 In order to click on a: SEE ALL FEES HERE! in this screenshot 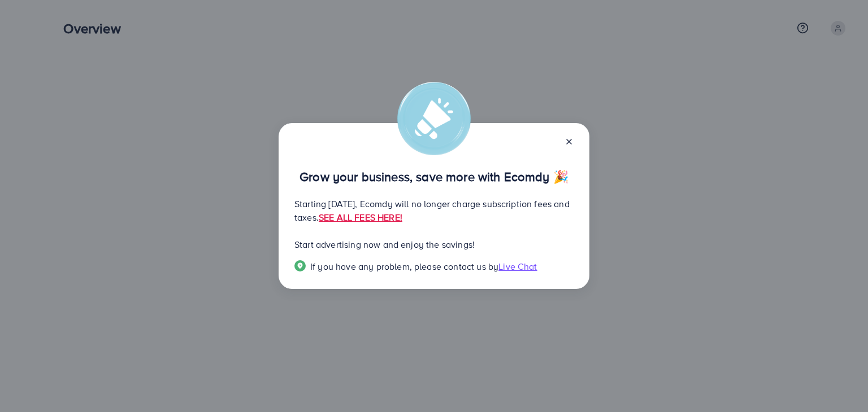, I will do `click(360, 217)`.